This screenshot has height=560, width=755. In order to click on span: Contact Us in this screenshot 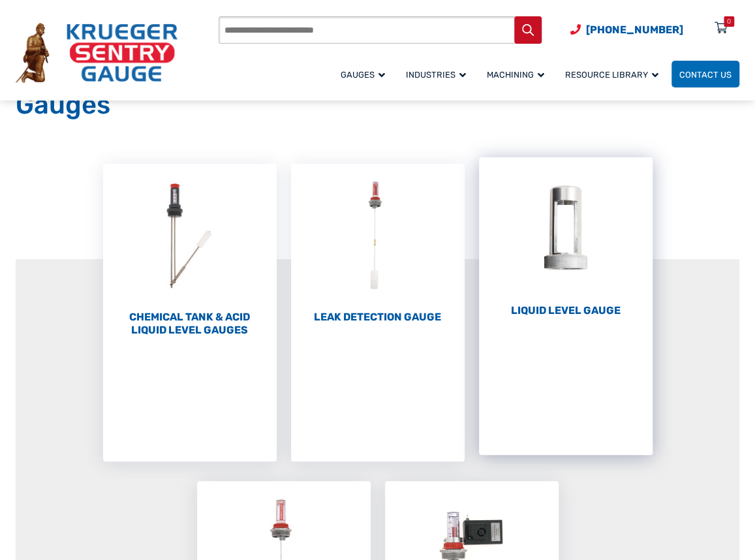, I will do `click(705, 74)`.